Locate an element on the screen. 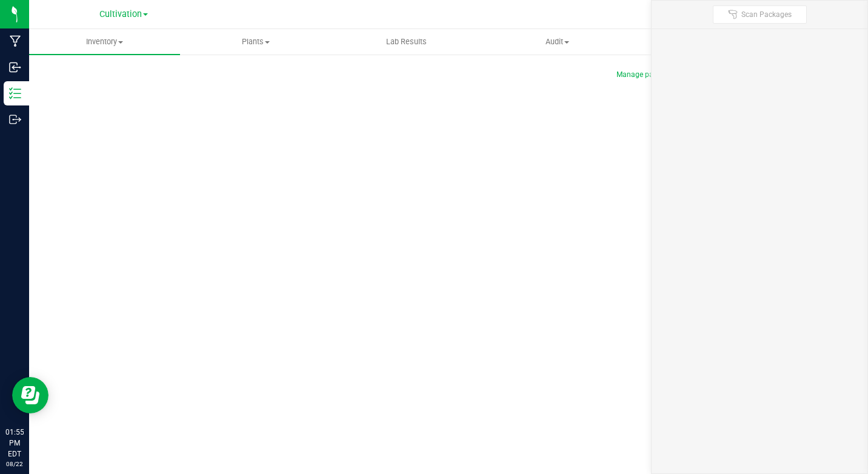 Image resolution: width=868 pixels, height=474 pixels. span: Cultivation is located at coordinates (121, 14).